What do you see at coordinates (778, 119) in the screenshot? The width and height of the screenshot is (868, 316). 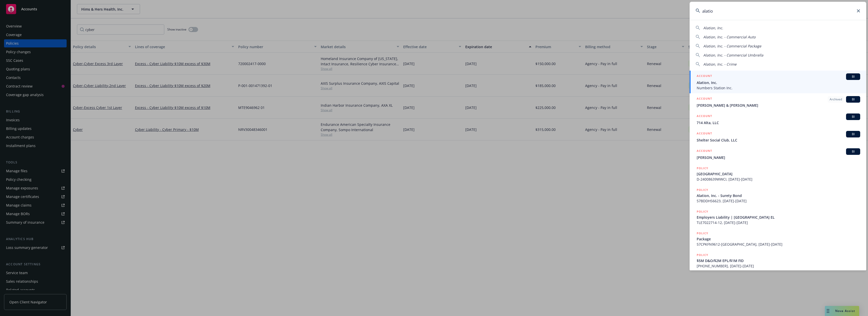 I see `a: ACCOUNTBI714 Alta, LLC` at bounding box center [778, 119].